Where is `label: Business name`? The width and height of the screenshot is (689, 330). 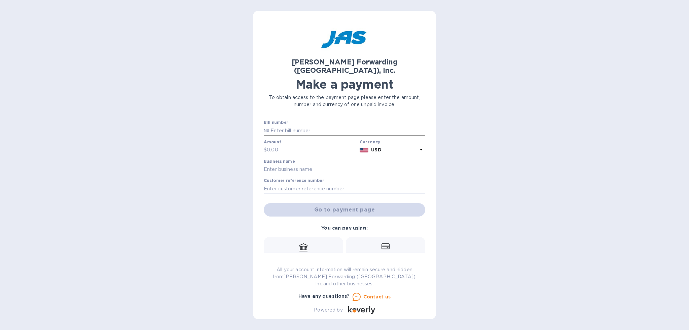 label: Business name is located at coordinates (279, 162).